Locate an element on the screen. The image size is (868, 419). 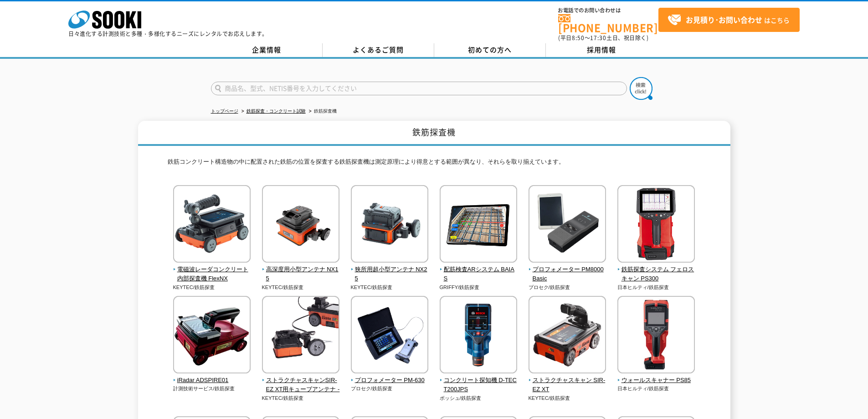
a: 初めての方へ is located at coordinates (490, 50).